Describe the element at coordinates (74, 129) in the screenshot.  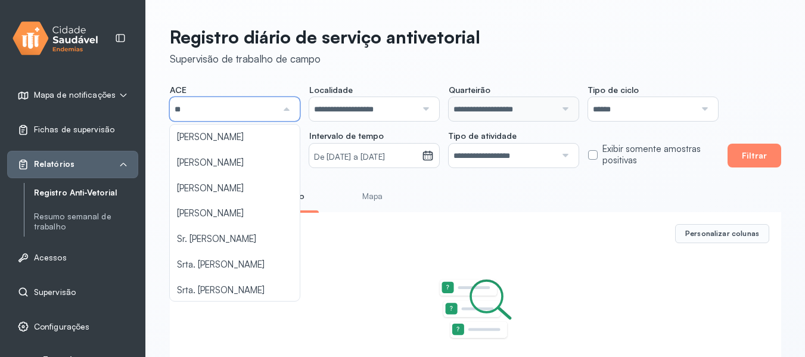
I see `span: Fichas de supervisão` at that location.